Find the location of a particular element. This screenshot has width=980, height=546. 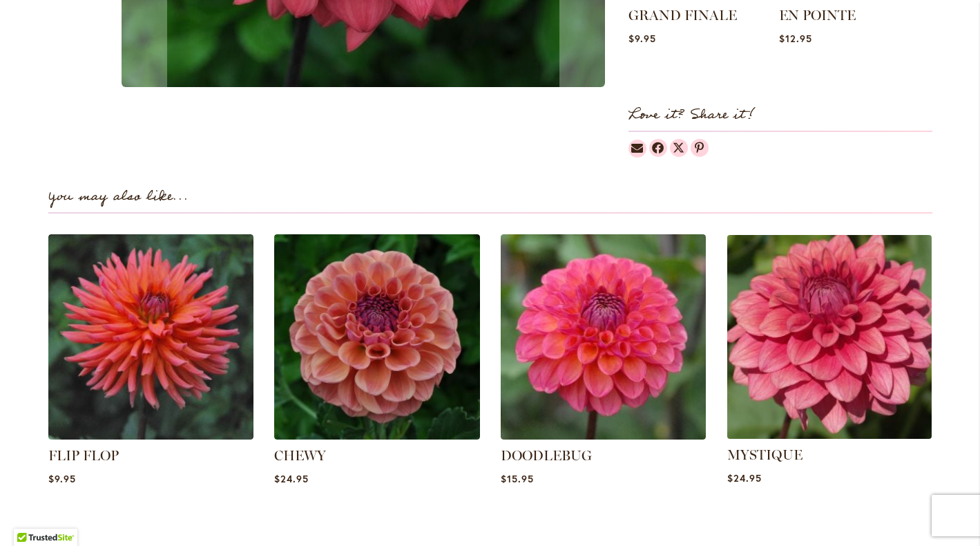

img: DOODLEBUG is located at coordinates (604, 337).